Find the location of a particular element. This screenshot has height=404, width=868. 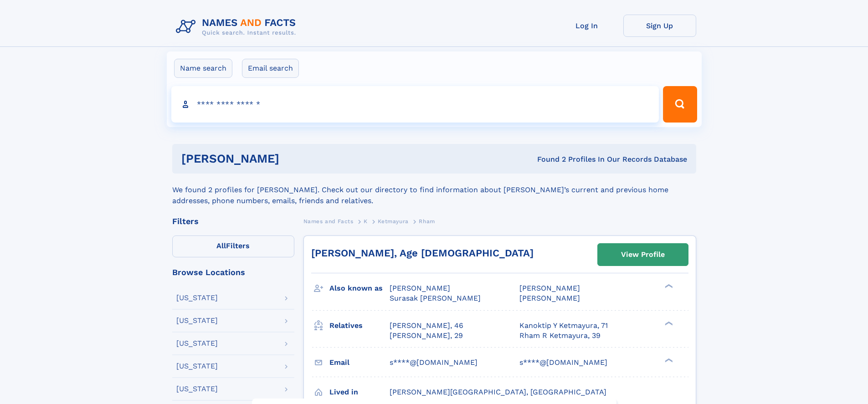

label: Filters is located at coordinates (233, 246).